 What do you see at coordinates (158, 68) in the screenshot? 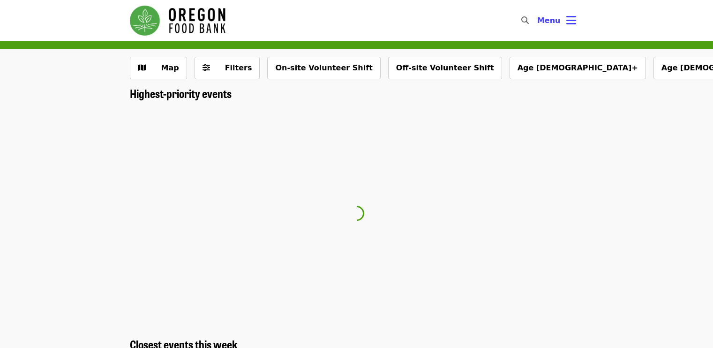
I see `a: Show map view` at bounding box center [158, 68].